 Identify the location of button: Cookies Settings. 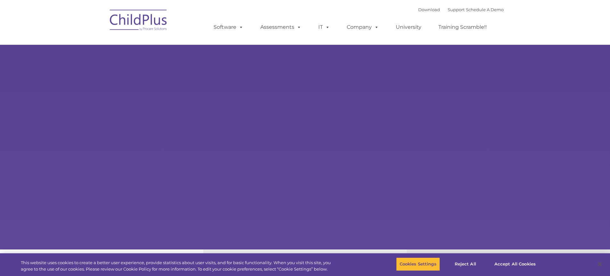
(418, 264).